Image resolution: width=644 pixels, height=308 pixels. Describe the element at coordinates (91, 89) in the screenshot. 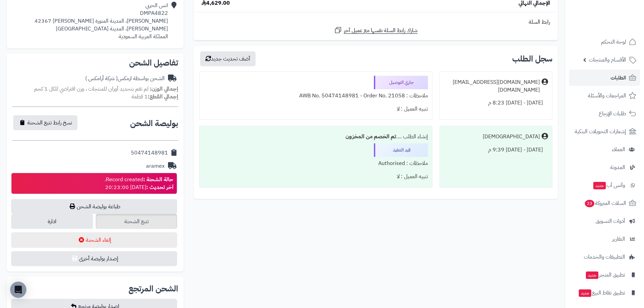

I see `span: لم تقم بتحديد أوزان للمنتجات ، وزن افتراضي للكل 1 كجم` at that location.